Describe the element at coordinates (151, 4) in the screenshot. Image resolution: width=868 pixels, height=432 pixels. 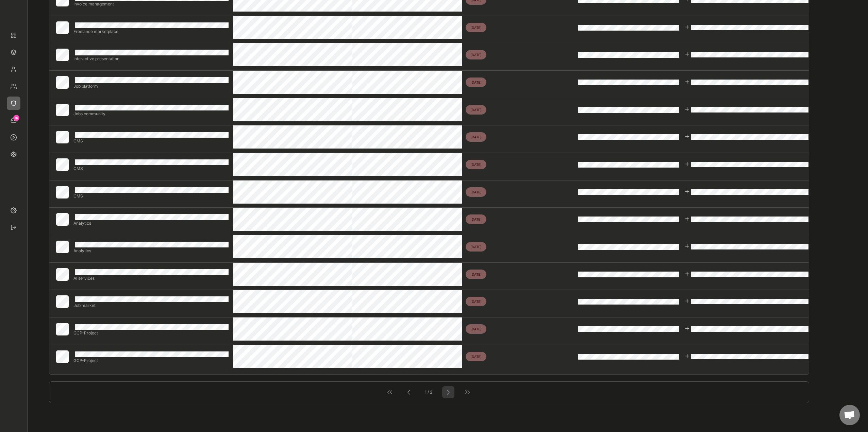
I see `div: Invoice management` at that location.